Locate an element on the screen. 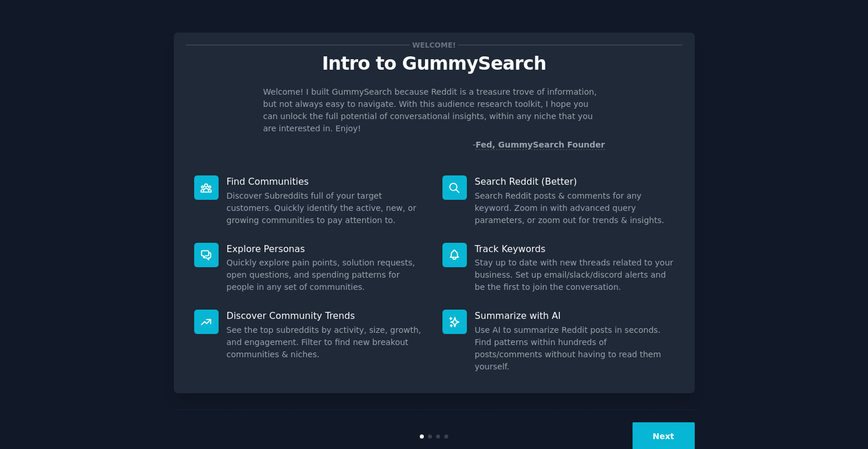  p: Discover Community Trends is located at coordinates (326, 316).